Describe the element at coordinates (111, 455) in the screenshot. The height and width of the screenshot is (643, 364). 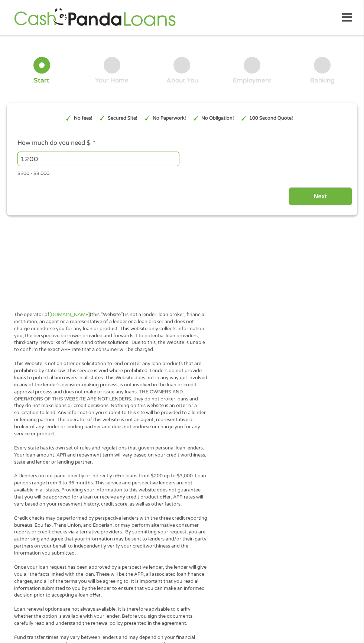
I see `p: Every state has its own set of rules and regulations that govern personal loan lenders. Your loan...` at that location.